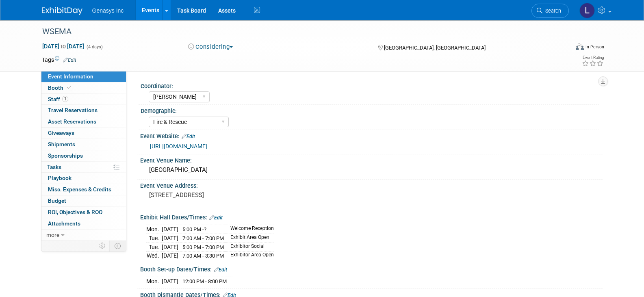 The image size is (644, 297). Describe the element at coordinates (203, 247) in the screenshot. I see `span: 5:00 PM - 7:00 PM` at that location.